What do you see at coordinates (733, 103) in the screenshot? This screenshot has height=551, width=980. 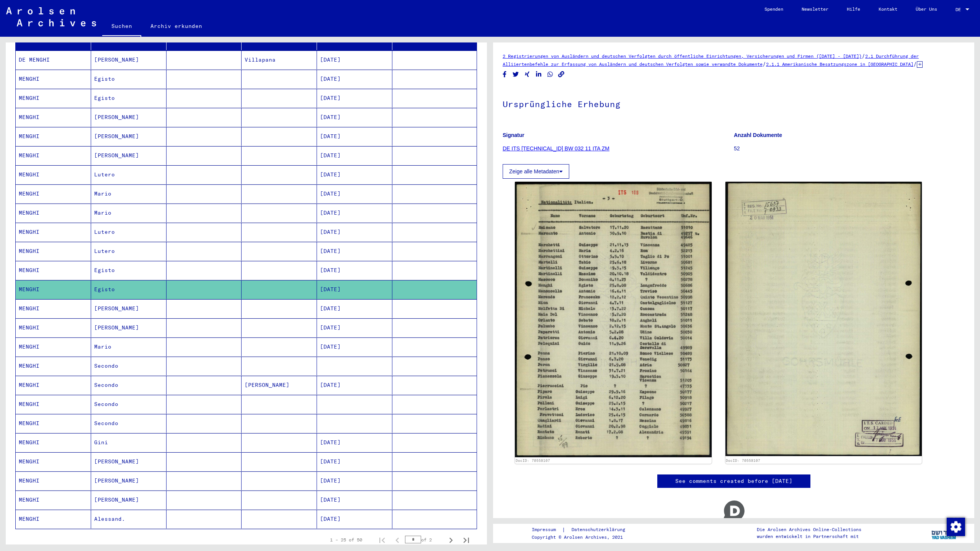 I see `h1: Ursprüngliche Erhebung` at bounding box center [733, 103].